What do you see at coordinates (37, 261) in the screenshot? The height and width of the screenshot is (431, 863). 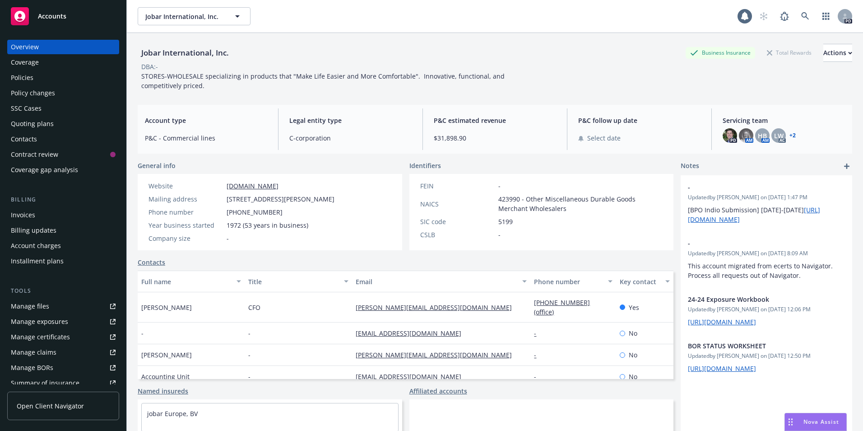 I see `div: Installment plans` at bounding box center [37, 261].